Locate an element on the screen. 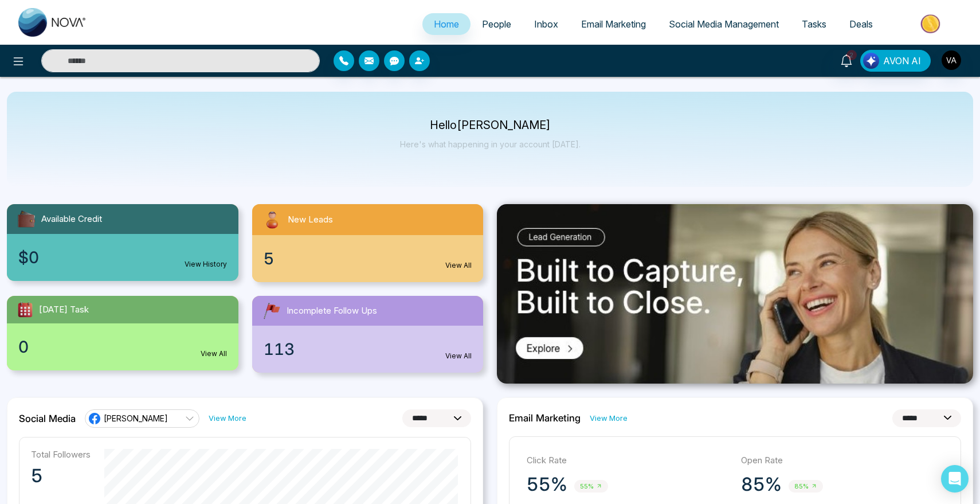 This screenshot has height=504, width=980. a: Home is located at coordinates (446, 24).